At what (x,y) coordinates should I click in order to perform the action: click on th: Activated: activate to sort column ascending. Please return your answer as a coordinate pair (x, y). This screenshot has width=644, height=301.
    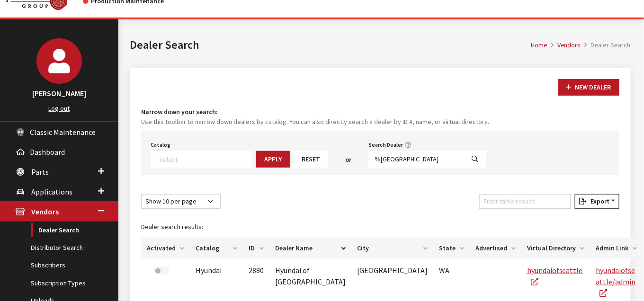
    Looking at the image, I should click on (166, 248).